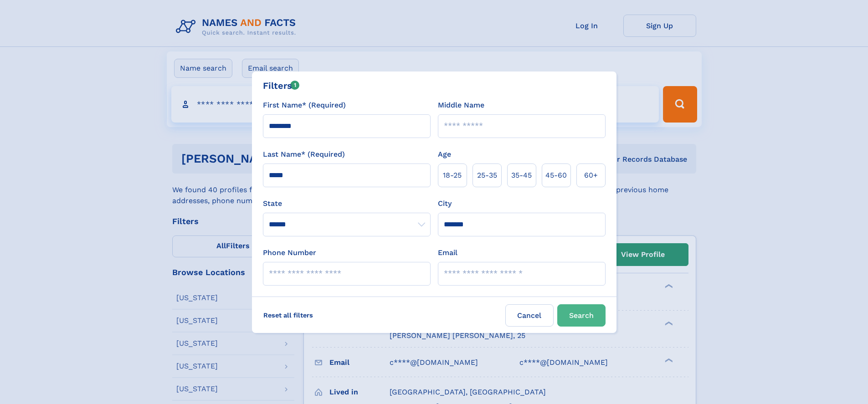  What do you see at coordinates (488, 176) in the screenshot?
I see `span: 25‑35` at bounding box center [488, 176].